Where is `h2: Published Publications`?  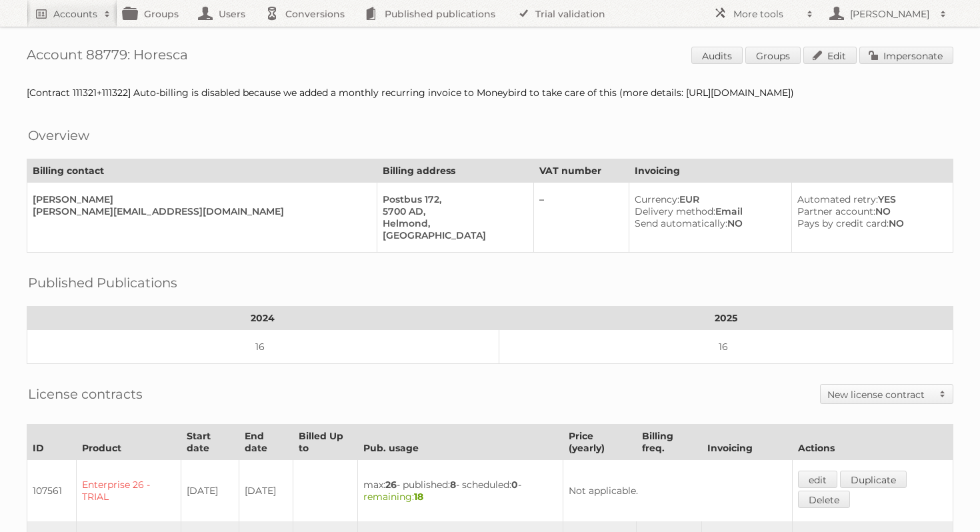
h2: Published Publications is located at coordinates (102, 282).